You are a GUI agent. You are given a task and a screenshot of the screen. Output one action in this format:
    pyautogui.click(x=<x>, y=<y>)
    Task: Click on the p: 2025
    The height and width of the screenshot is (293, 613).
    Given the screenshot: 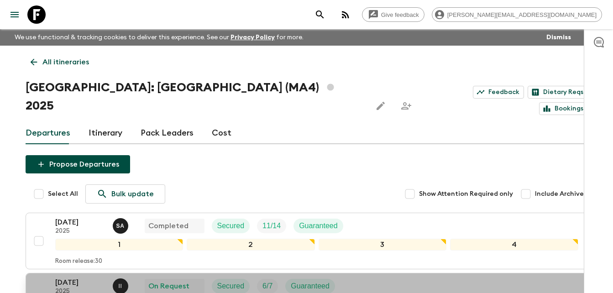 What is the action you would take?
    pyautogui.click(x=80, y=232)
    